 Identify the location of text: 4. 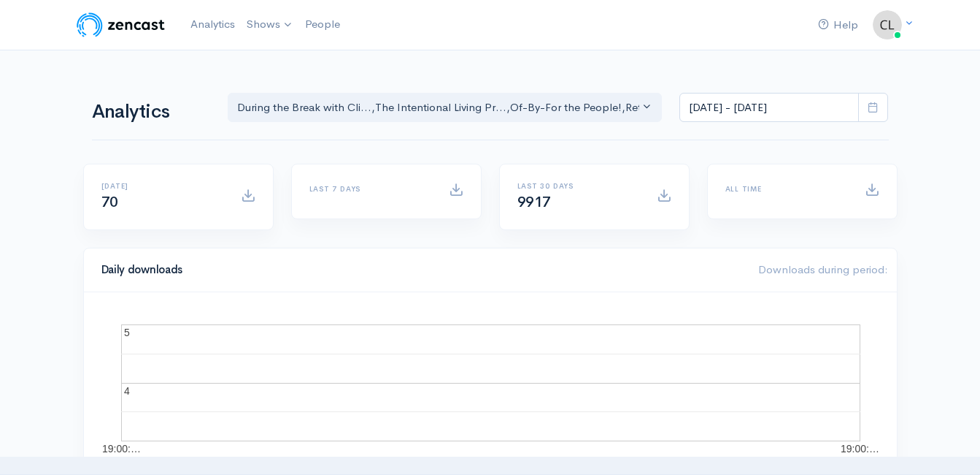
(127, 391).